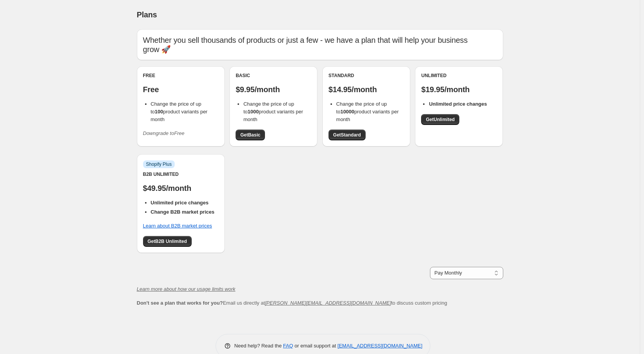  Describe the element at coordinates (440, 119) in the screenshot. I see `span: Get Unlimited` at that location.